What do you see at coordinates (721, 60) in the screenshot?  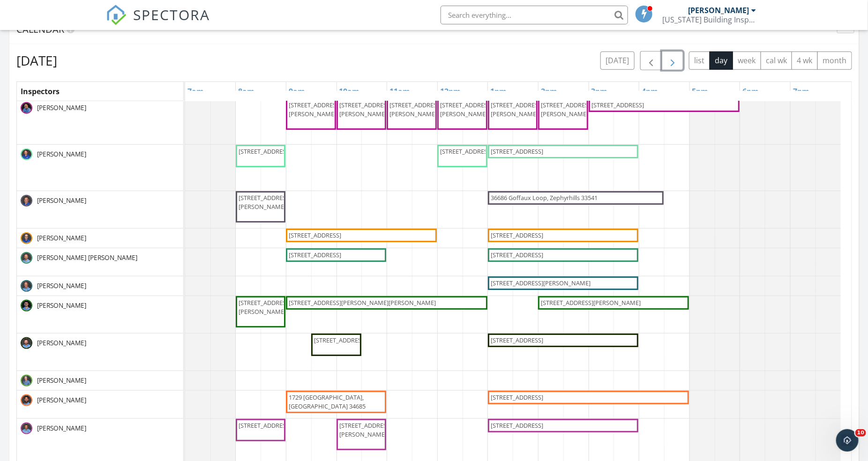 I see `button: day` at bounding box center [721, 60].